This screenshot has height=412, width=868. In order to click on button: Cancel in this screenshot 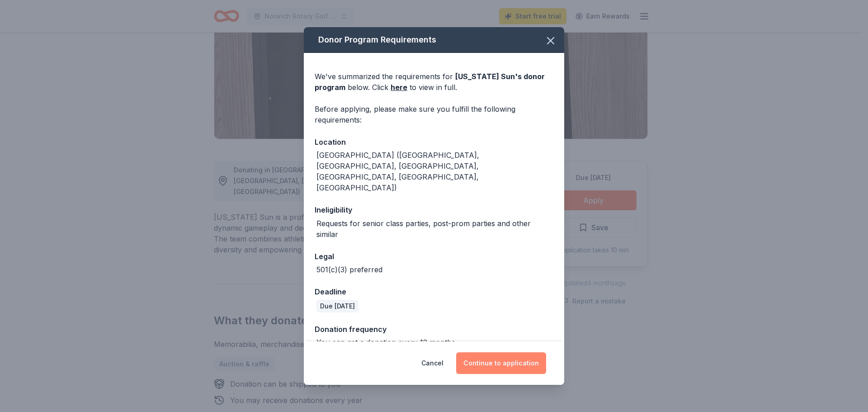, I will do `click(432, 363)`.